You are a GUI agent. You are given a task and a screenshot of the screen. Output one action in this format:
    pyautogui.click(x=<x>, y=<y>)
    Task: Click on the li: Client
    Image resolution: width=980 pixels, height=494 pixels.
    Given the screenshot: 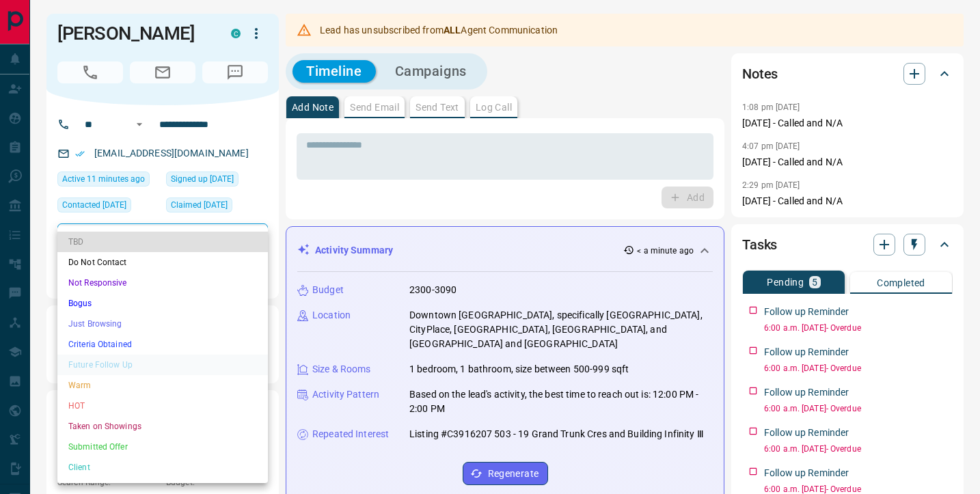 What is the action you would take?
    pyautogui.click(x=163, y=467)
    